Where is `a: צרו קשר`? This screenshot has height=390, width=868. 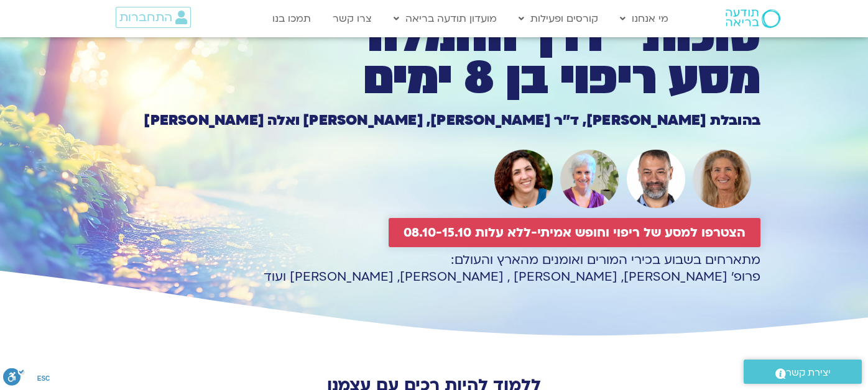 a: צרו קשר is located at coordinates (352, 19).